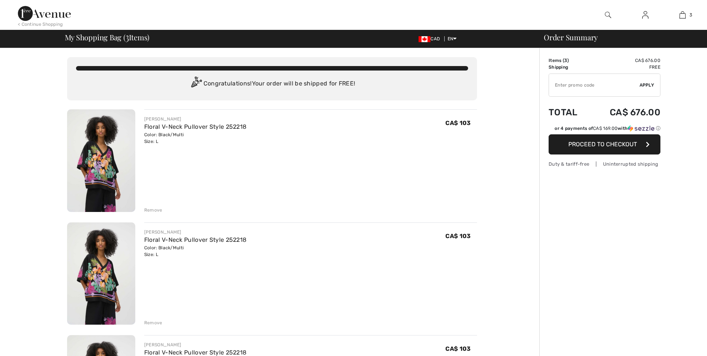 Image resolution: width=707 pixels, height=356 pixels. What do you see at coordinates (431, 39) in the screenshot?
I see `span: CAD` at bounding box center [431, 39].